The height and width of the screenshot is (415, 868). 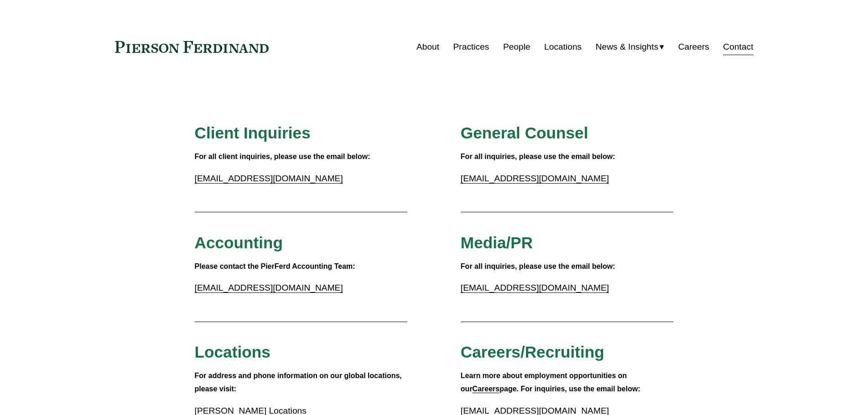 What do you see at coordinates (532, 352) in the screenshot?
I see `span: Careers/Recruiting` at bounding box center [532, 352].